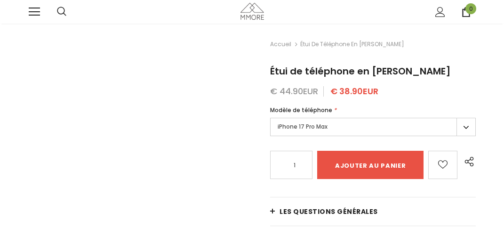 The height and width of the screenshot is (237, 504). What do you see at coordinates (252, 11) in the screenshot?
I see `img: Cas MMORE` at bounding box center [252, 11].